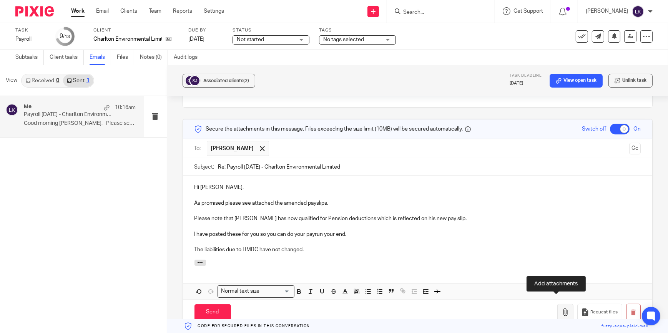 This screenshot has height=333, width=668. I want to click on input: Search for option, so click(276, 291).